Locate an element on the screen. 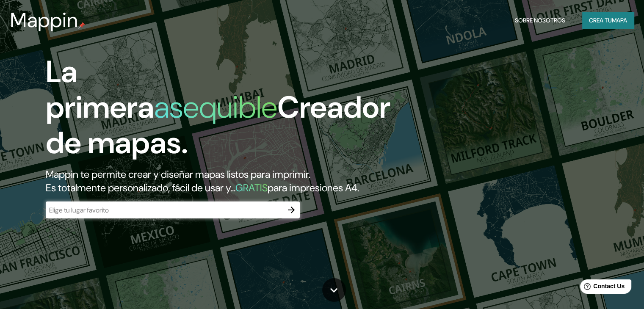  img: pin de mapeo is located at coordinates (82, 25).